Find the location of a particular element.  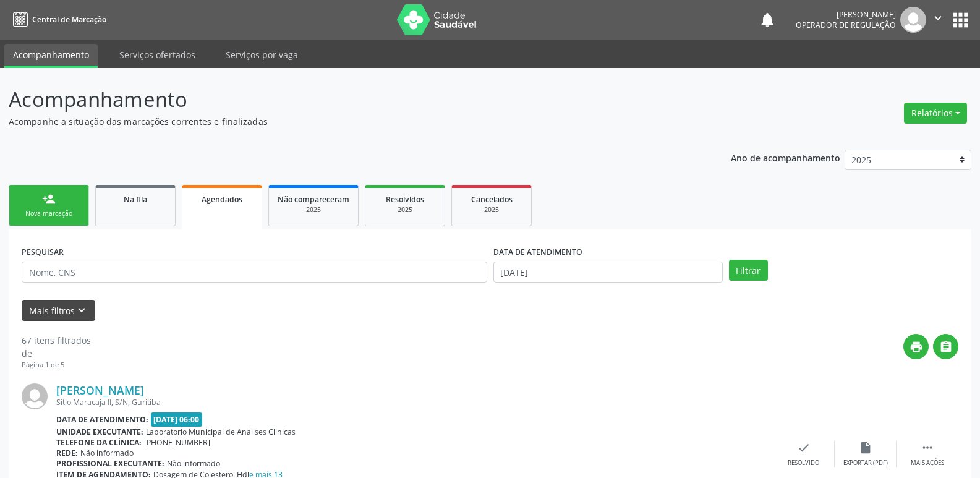

div: Nova marcação is located at coordinates (49, 213).